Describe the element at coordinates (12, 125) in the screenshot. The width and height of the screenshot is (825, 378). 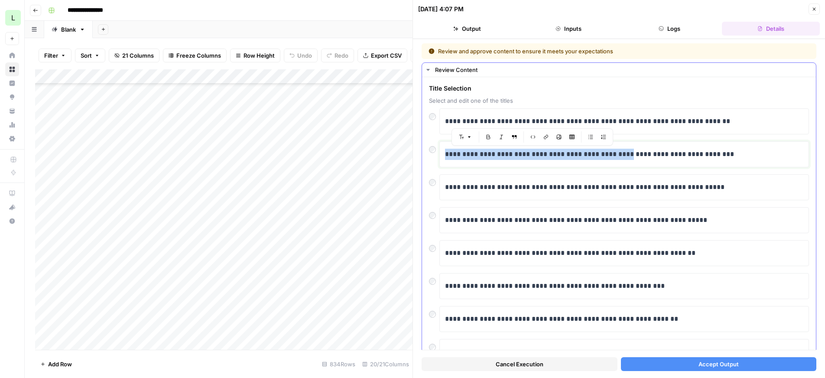
I see `a: Usage` at that location.